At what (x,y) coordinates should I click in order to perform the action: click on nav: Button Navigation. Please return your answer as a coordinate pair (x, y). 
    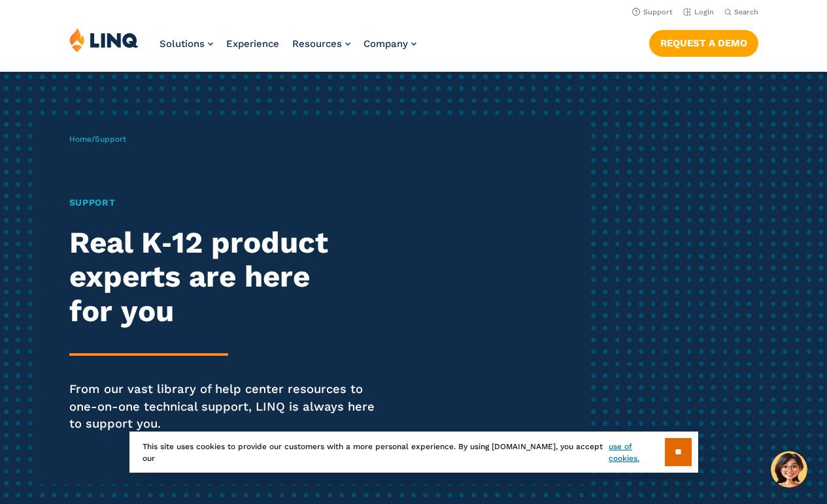
    Looking at the image, I should click on (703, 42).